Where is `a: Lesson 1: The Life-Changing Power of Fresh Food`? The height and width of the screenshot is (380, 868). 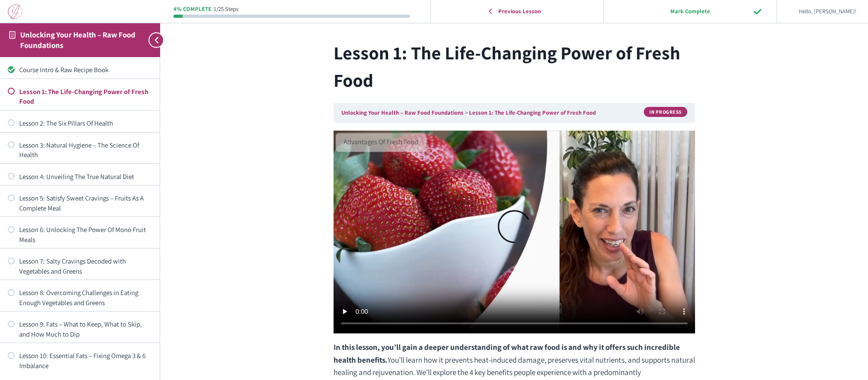 a: Lesson 1: The Life-Changing Power of Fresh Food is located at coordinates (532, 112).